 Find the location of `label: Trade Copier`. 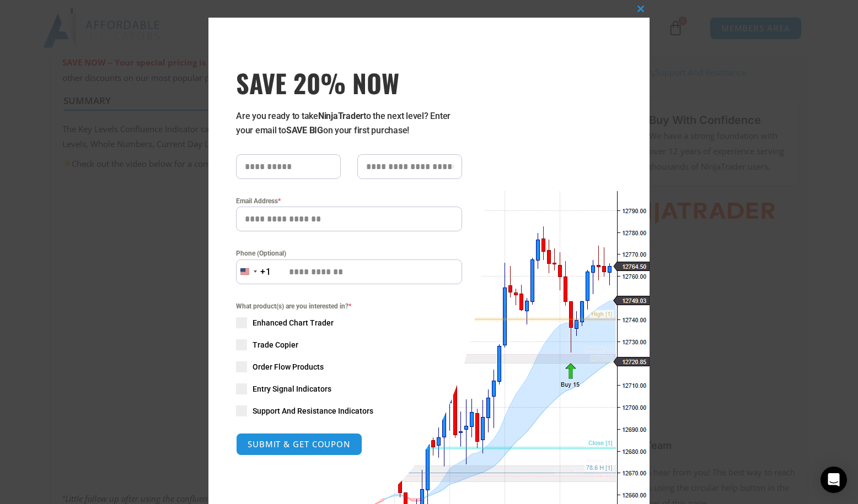

label: Trade Copier is located at coordinates (349, 345).